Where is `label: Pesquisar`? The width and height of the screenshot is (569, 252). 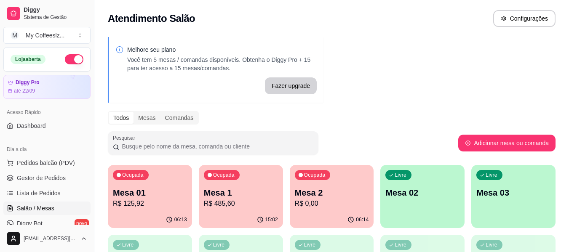 label: Pesquisar is located at coordinates (125, 138).